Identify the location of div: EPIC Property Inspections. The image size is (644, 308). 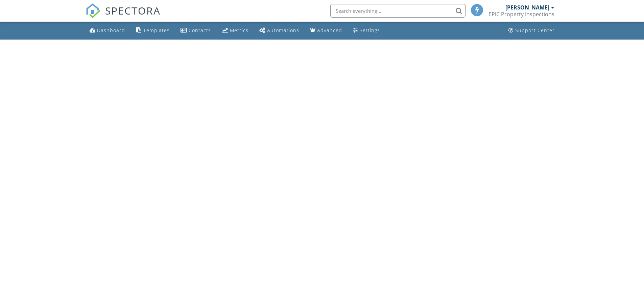
(521, 14).